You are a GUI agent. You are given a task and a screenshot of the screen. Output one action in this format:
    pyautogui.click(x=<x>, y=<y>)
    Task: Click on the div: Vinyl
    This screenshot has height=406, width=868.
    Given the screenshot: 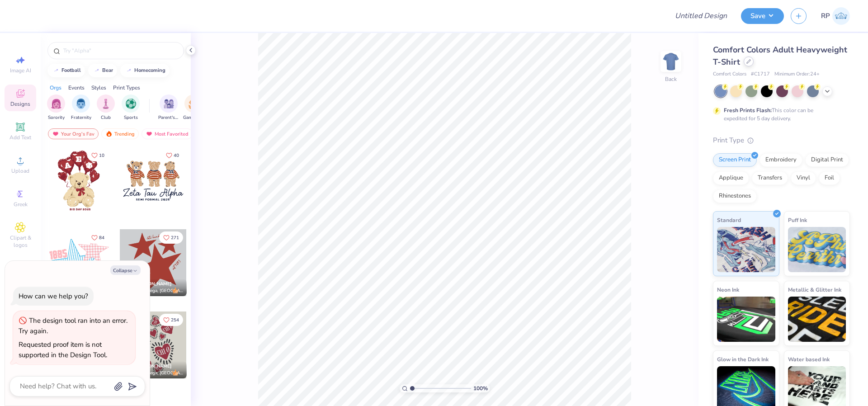 What is the action you would take?
    pyautogui.click(x=804, y=178)
    